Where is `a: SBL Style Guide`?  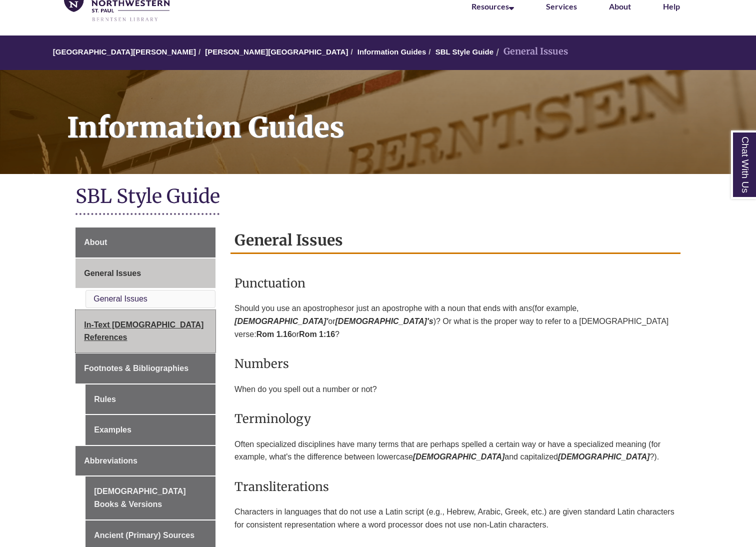
a: SBL Style Guide is located at coordinates (465, 51).